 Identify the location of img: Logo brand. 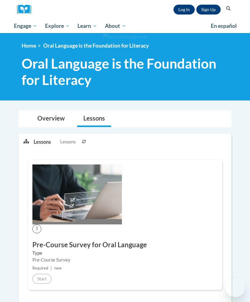
(26, 9).